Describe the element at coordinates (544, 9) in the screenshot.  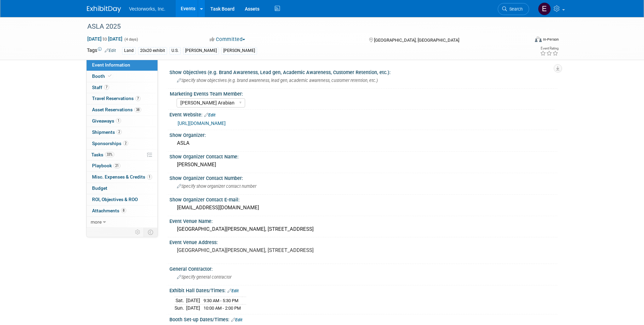
I see `img: Elena Pantazopoulos` at that location.